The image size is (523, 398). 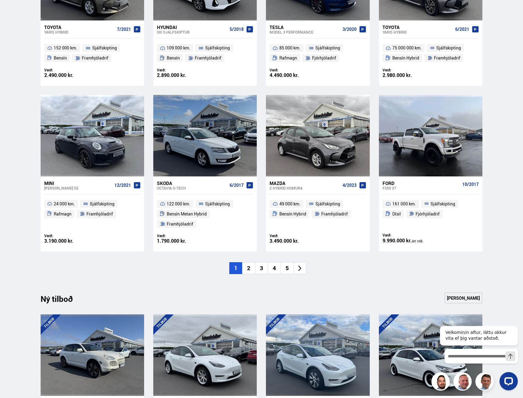 What do you see at coordinates (471, 185) in the screenshot?
I see `span: 10/2017` at bounding box center [471, 185].